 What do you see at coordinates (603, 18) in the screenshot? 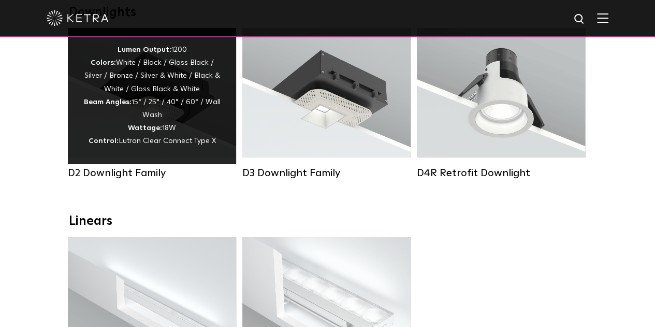
I see `img: Hamburger%20Nav.svg` at bounding box center [603, 18].